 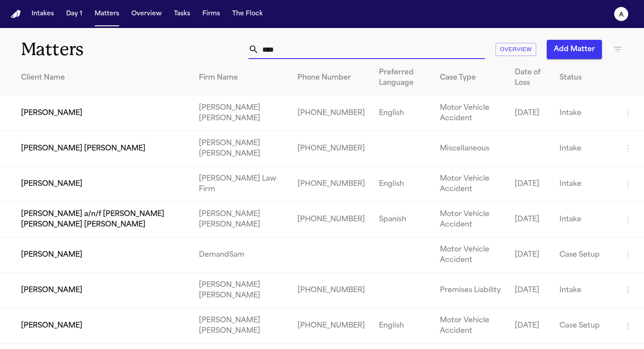 What do you see at coordinates (182, 14) in the screenshot?
I see `a: Tasks` at bounding box center [182, 14].